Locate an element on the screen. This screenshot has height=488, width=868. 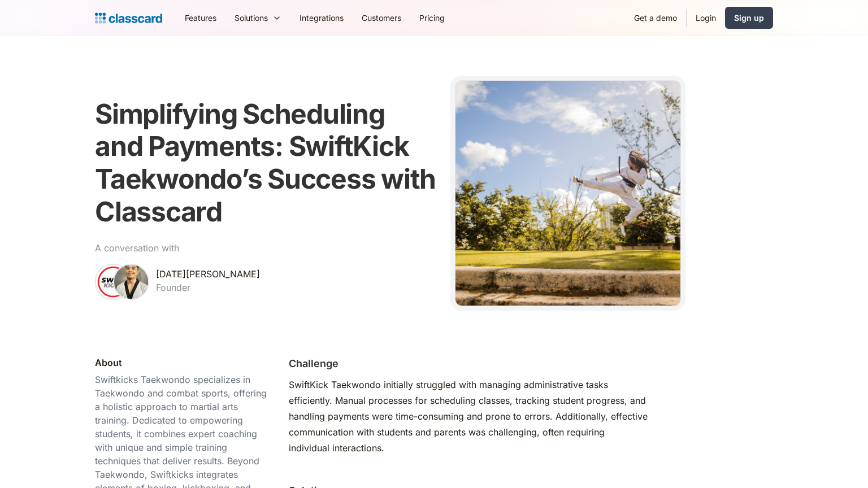
a: Customers is located at coordinates (382, 18).